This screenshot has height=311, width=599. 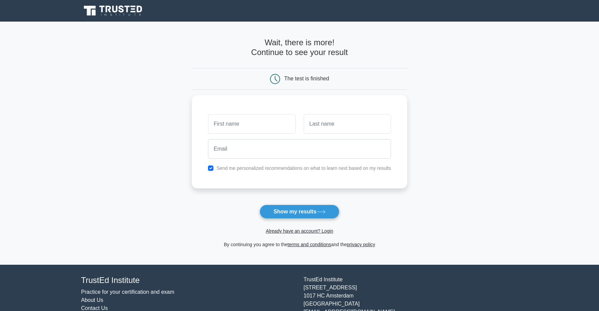 I want to click on input: Email, so click(x=300, y=149).